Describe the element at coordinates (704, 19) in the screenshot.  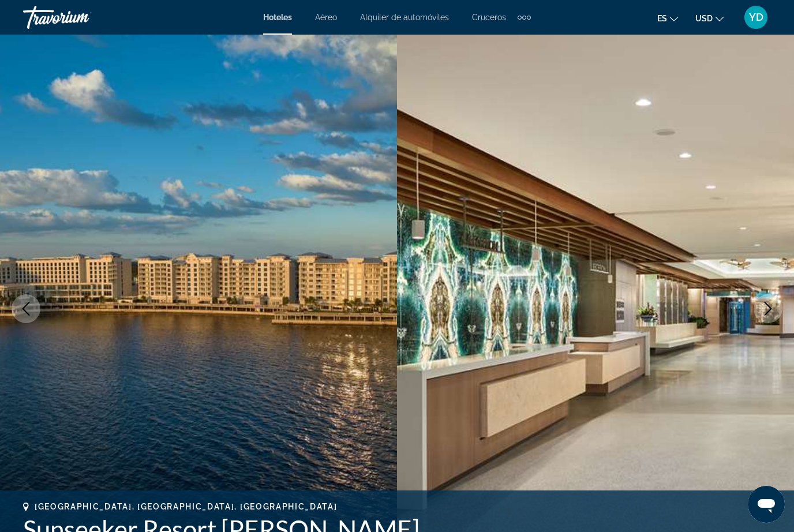
I see `span: USD` at that location.